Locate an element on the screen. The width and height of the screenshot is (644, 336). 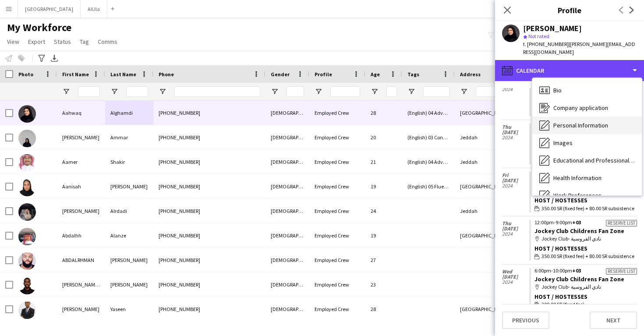
app-action-btn: Advanced filters is located at coordinates (42, 58).